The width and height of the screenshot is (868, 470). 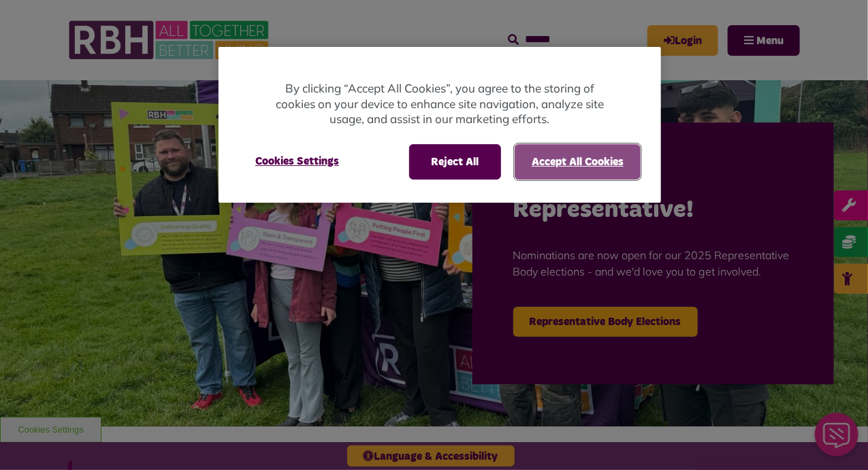 I want to click on p: By clicking “Accept All Cookies”, you agree to the storing of cookies on your device to enhance s..., so click(x=440, y=104).